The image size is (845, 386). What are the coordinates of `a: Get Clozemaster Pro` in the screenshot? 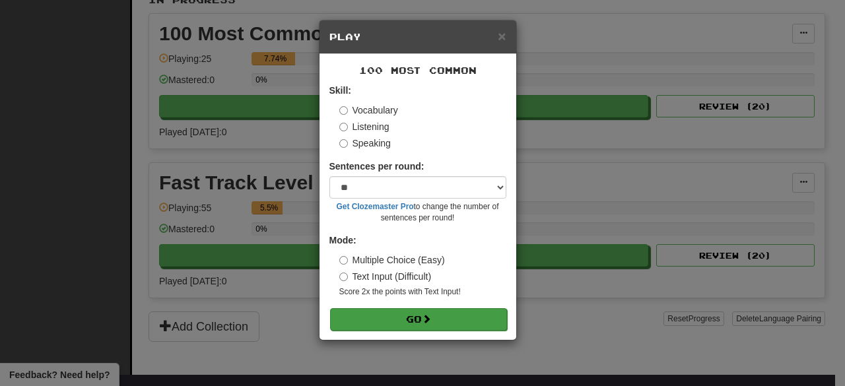 It's located at (375, 207).